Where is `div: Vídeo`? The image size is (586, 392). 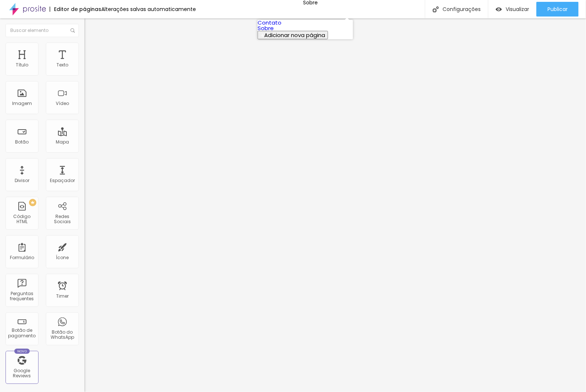 div: Vídeo is located at coordinates (62, 104).